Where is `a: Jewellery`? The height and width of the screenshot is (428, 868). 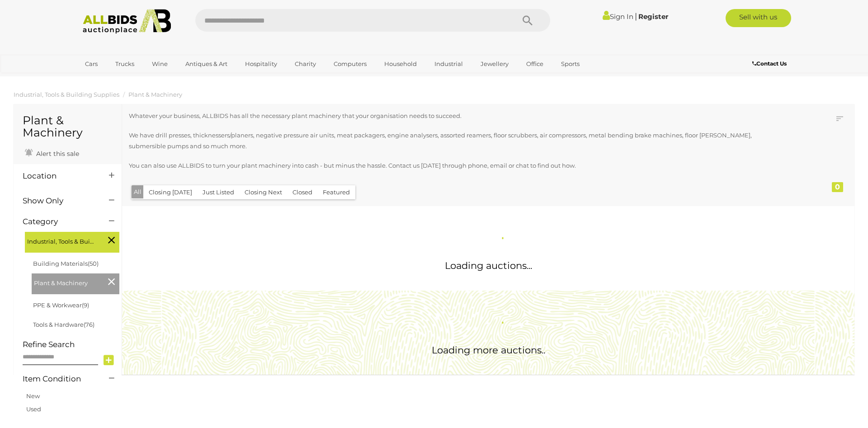 a: Jewellery is located at coordinates (495, 63).